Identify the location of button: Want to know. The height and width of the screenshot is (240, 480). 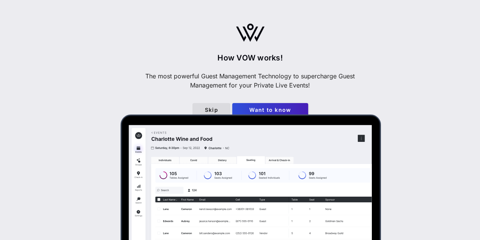
(270, 110).